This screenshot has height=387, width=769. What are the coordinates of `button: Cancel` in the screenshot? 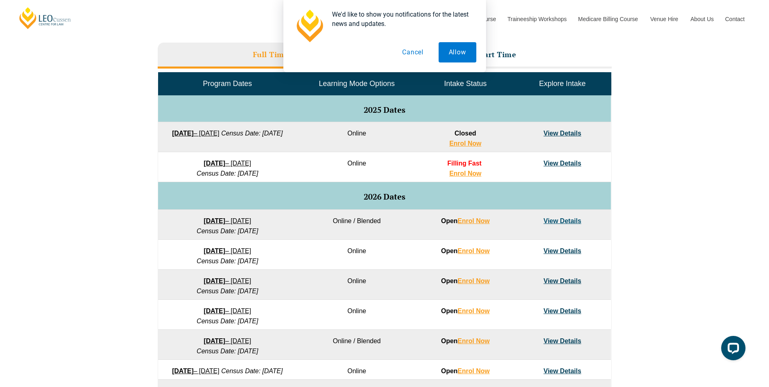 It's located at (413, 52).